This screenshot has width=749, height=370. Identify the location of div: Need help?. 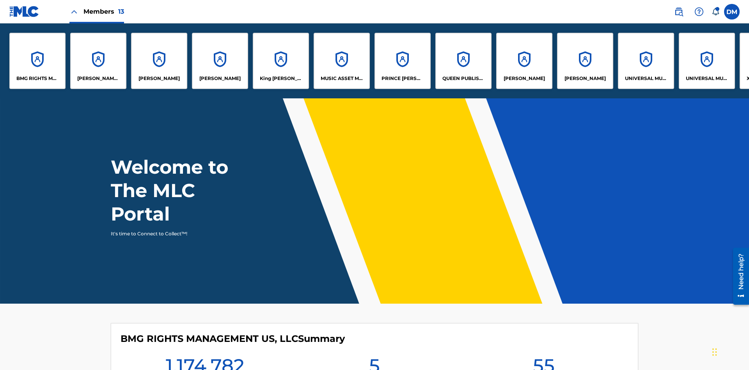
(14, 27).